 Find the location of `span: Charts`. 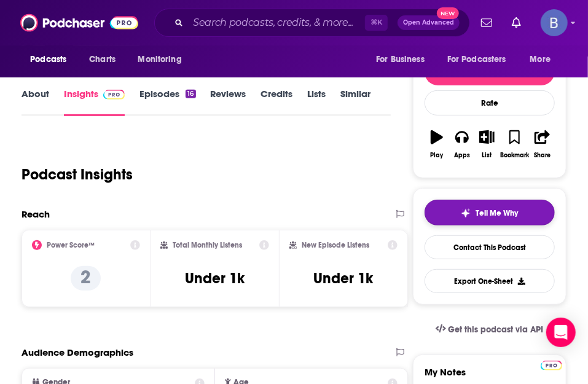

span: Charts is located at coordinates (102, 60).